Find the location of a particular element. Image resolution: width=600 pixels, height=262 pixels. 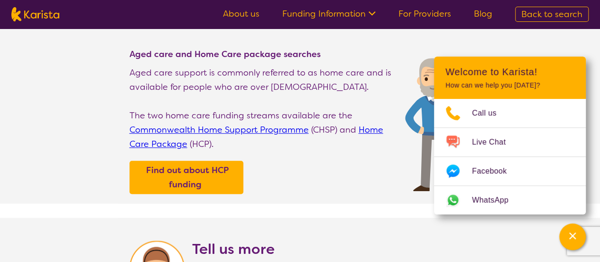

a: About us is located at coordinates (241, 14).